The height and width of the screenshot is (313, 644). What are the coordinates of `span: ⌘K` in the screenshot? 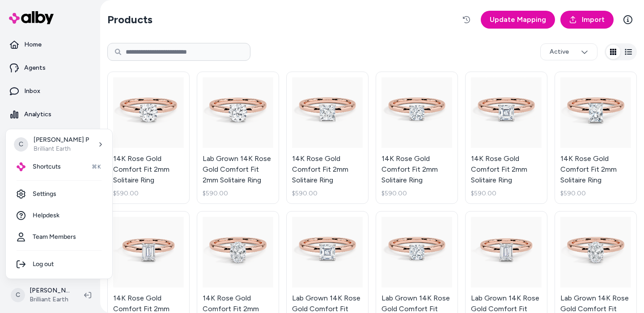 It's located at (96, 167).